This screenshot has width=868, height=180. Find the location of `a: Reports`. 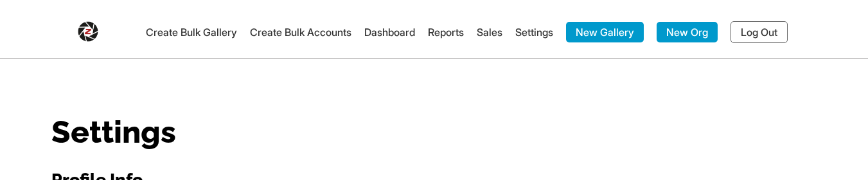

a: Reports is located at coordinates (446, 32).